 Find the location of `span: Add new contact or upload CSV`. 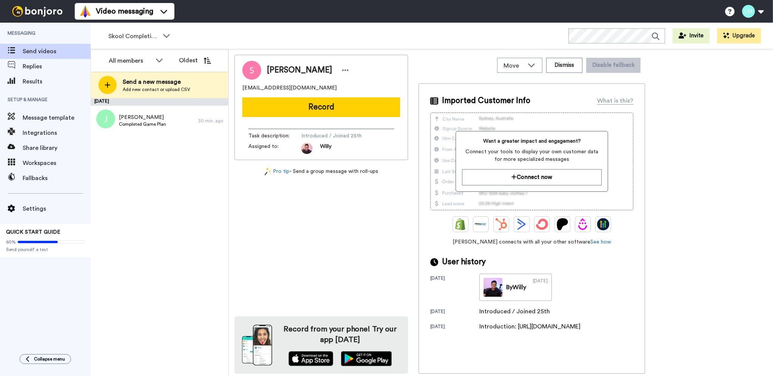

span: Add new contact or upload CSV is located at coordinates (156, 90).